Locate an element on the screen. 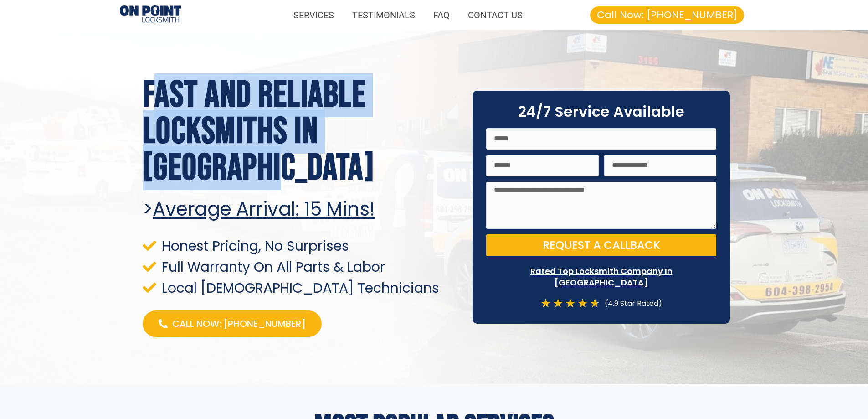 The height and width of the screenshot is (419, 868). span: Request a Callback is located at coordinates (601, 245).